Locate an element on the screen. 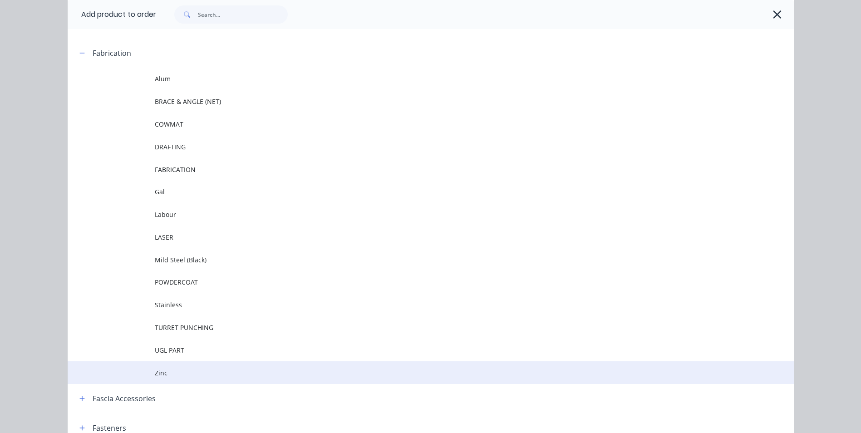 The width and height of the screenshot is (861, 433). span: FABRICATION is located at coordinates (410, 169).